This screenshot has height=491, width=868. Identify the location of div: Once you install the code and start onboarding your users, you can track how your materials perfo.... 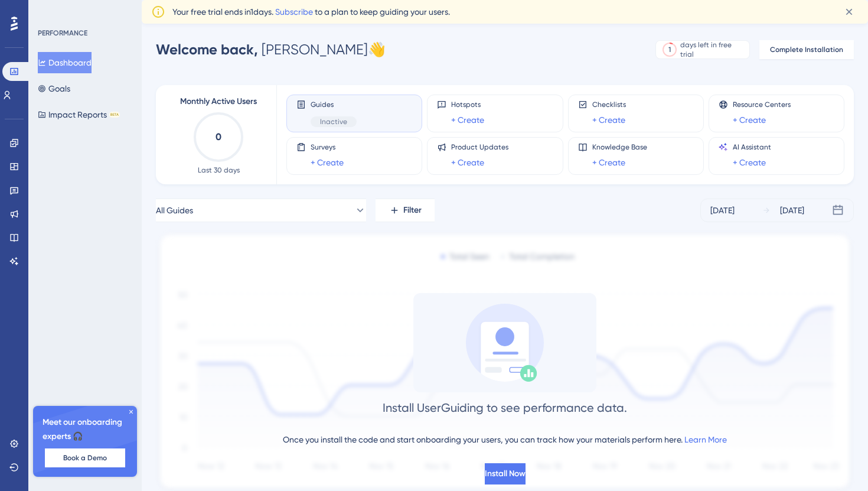
(505, 439).